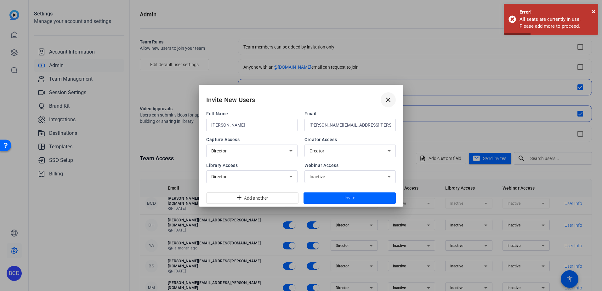 Image resolution: width=602 pixels, height=291 pixels. What do you see at coordinates (349, 198) in the screenshot?
I see `button: Invite` at bounding box center [349, 198].